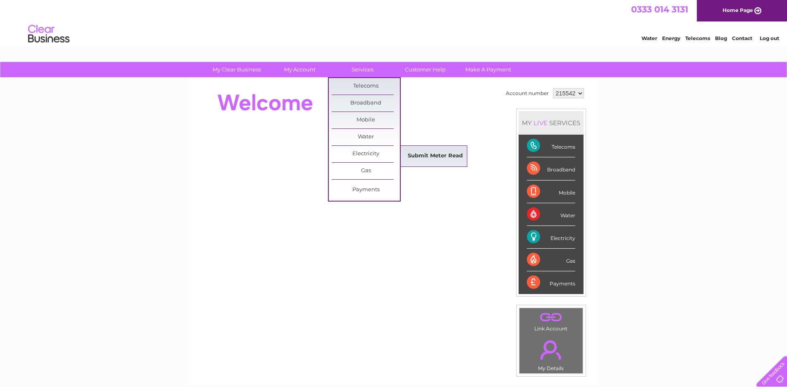 This screenshot has width=787, height=387. Describe the element at coordinates (671, 38) in the screenshot. I see `a: Energy` at that location.